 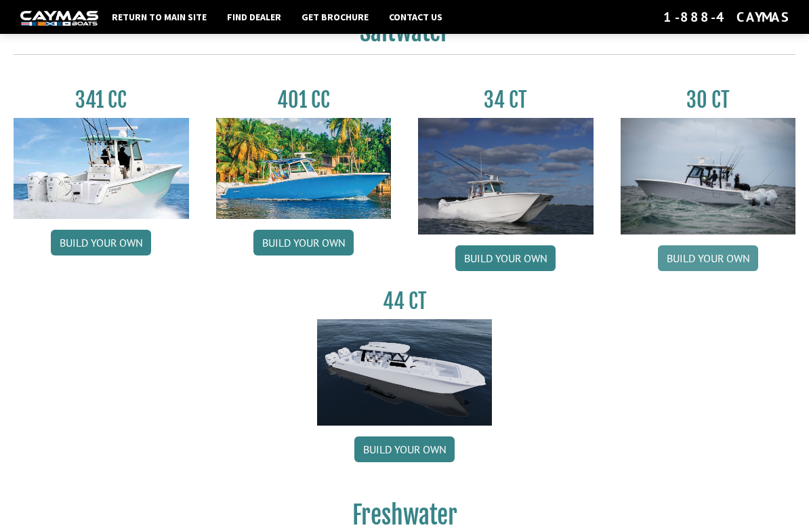 What do you see at coordinates (404, 301) in the screenshot?
I see `h3: 44 CT` at bounding box center [404, 301].